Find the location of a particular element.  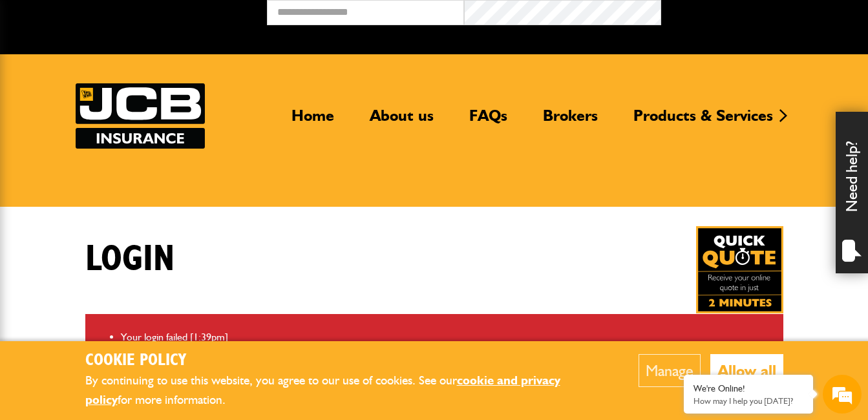

a: Home is located at coordinates (313, 120).